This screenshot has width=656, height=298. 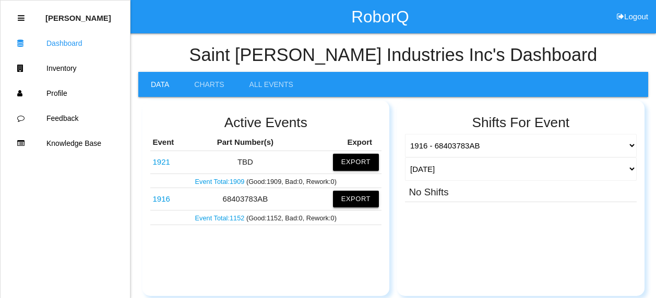 What do you see at coordinates (339, 142) in the screenshot?
I see `th: Export` at bounding box center [339, 142].